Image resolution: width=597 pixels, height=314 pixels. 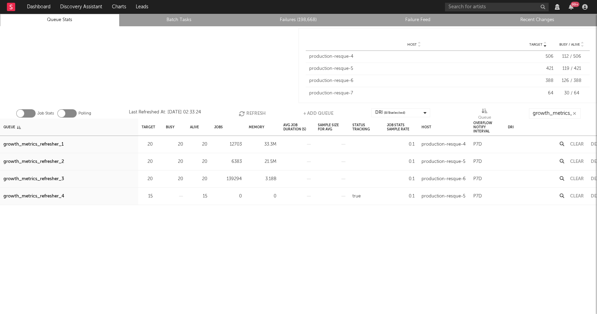 I want to click on a: growth_metrics_refresher_1, so click(x=34, y=144).